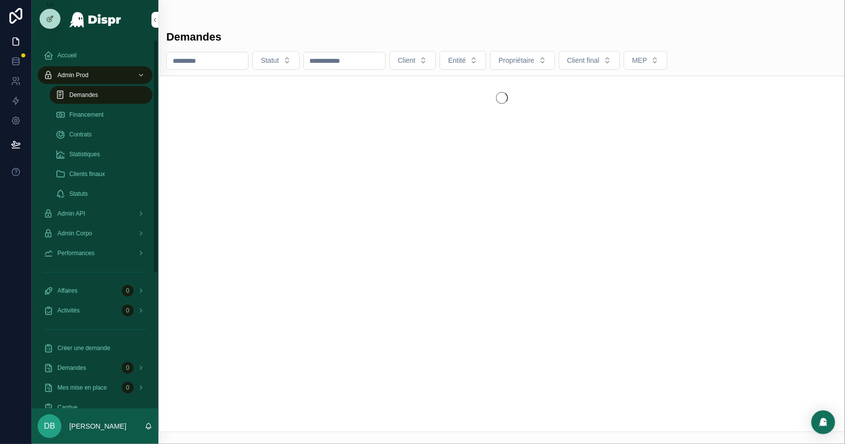  I want to click on span: Propriétaire, so click(516, 60).